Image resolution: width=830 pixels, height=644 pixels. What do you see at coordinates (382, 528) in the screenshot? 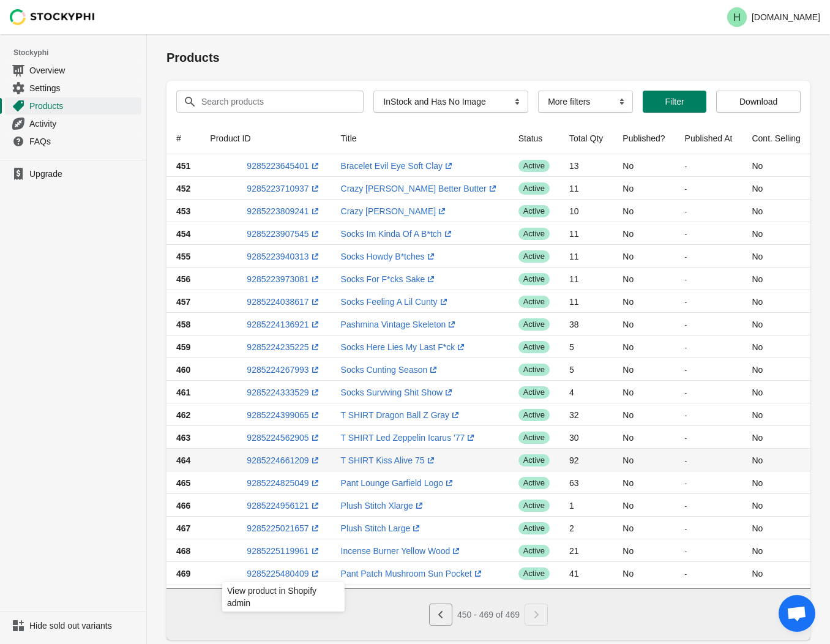
I see `a: Plush Stitch Large(opens a new window)` at bounding box center [382, 528].